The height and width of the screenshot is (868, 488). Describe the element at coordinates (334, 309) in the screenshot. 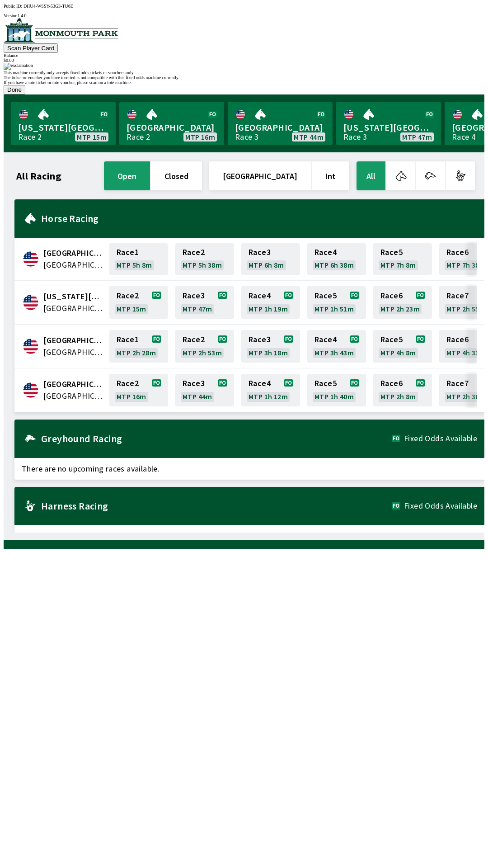

I see `span: MTP 1h 51m` at that location.